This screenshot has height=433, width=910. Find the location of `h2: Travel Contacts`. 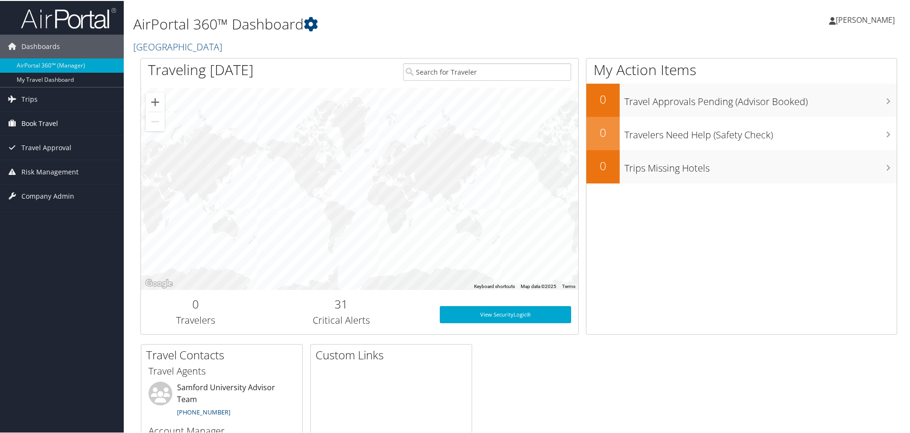

h2: Travel Contacts is located at coordinates (224, 354).